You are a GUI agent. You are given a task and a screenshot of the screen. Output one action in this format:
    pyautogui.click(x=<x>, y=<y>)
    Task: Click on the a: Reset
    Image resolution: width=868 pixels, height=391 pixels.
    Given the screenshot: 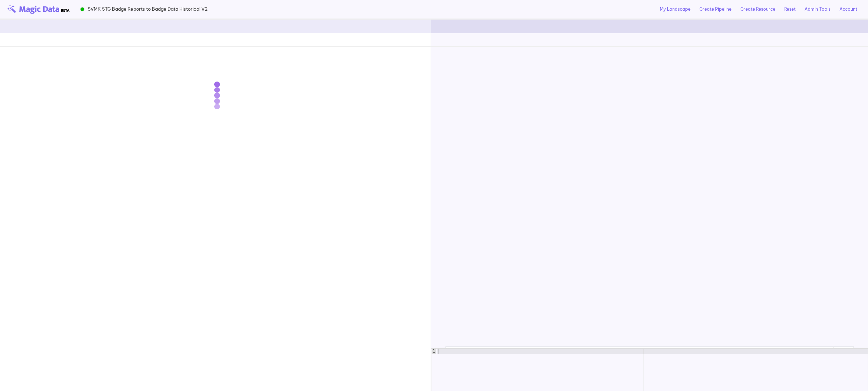 What is the action you would take?
    pyautogui.click(x=790, y=9)
    